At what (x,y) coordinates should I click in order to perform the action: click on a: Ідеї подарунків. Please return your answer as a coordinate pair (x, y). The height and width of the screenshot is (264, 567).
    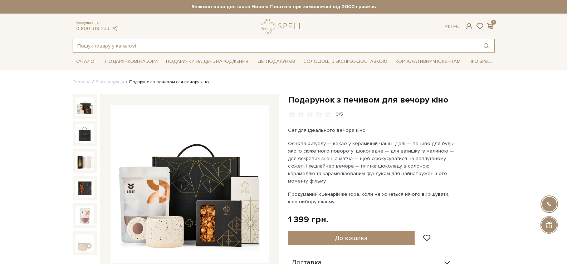
    Looking at the image, I should click on (276, 62).